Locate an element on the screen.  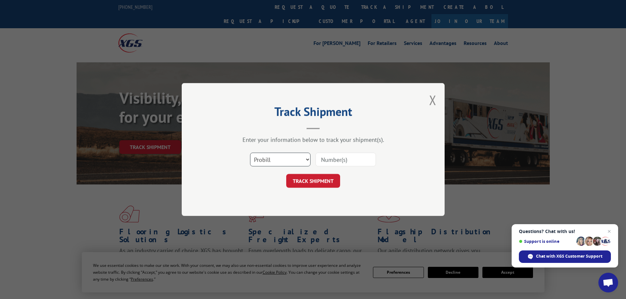
span: Close chat is located at coordinates (609, 232).